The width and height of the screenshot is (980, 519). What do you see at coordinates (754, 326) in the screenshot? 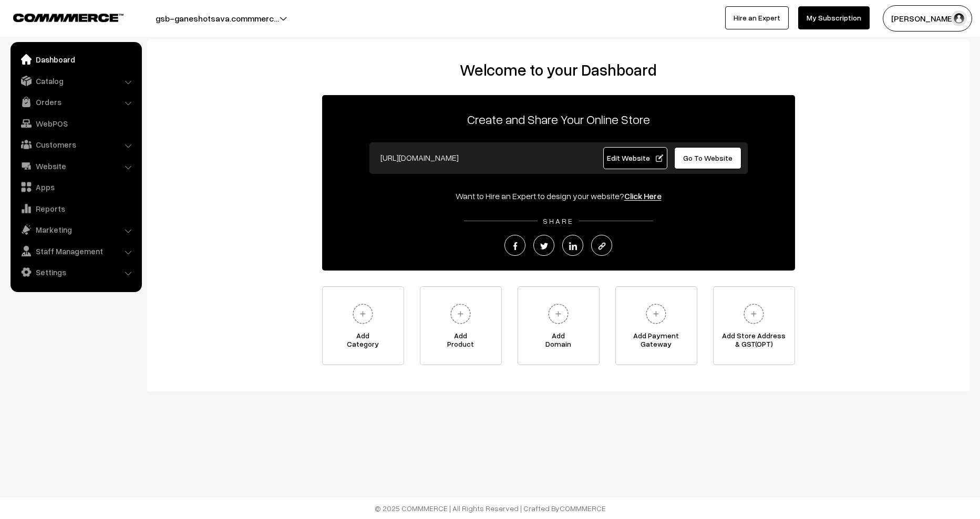
I see `a: Add Store Address& GST(OPT)` at bounding box center [754, 326].